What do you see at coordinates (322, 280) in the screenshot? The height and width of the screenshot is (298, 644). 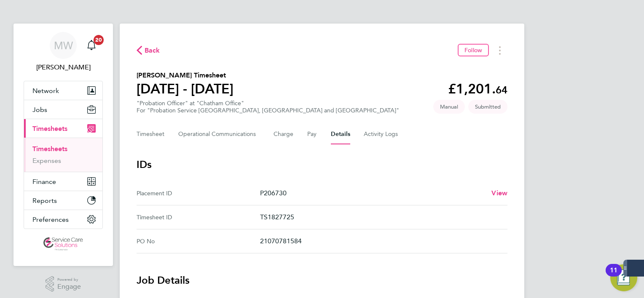 I see `h3: Job Details` at bounding box center [322, 280].